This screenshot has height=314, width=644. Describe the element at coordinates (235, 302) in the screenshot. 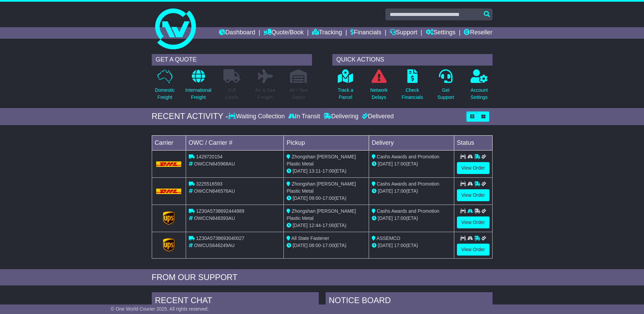

I see `div: RECENT CHAT` at that location.